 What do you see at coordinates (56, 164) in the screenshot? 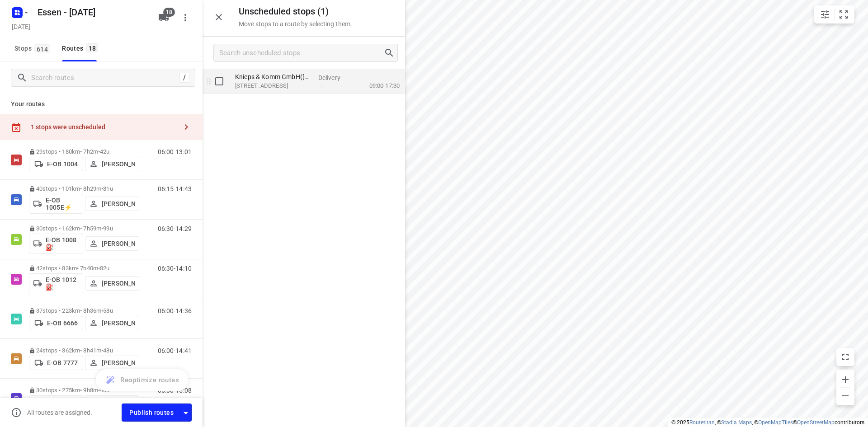
I see `button: E-OB 1004` at bounding box center [56, 164].